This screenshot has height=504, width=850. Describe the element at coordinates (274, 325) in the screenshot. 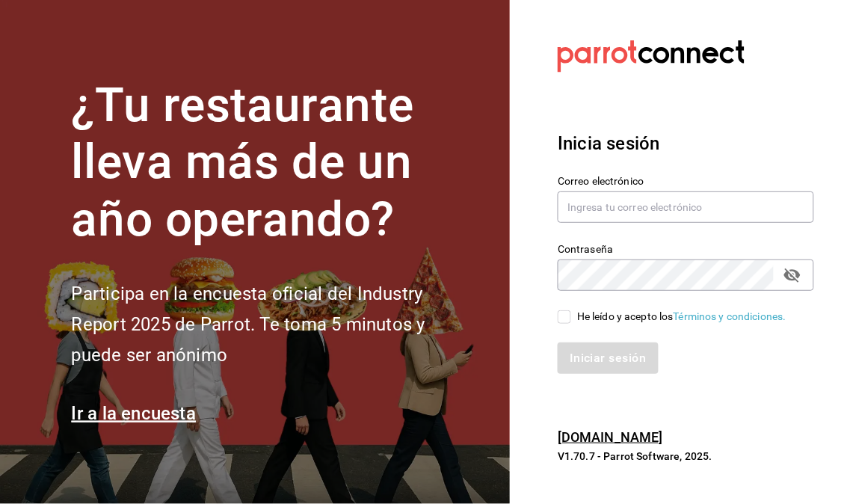

I see `h2: Participa en la encuesta oficial del Industry Report 2025 de Parrot. Te toma 5 minutos y puede se...` at that location.